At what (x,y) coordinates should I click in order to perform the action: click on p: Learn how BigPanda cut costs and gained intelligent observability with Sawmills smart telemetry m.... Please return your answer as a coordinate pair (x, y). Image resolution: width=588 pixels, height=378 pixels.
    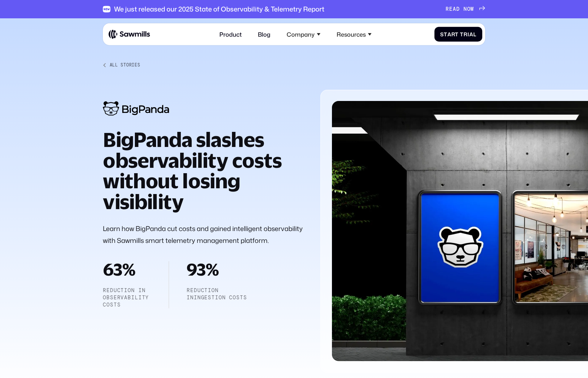
    Looking at the image, I should click on (204, 234).